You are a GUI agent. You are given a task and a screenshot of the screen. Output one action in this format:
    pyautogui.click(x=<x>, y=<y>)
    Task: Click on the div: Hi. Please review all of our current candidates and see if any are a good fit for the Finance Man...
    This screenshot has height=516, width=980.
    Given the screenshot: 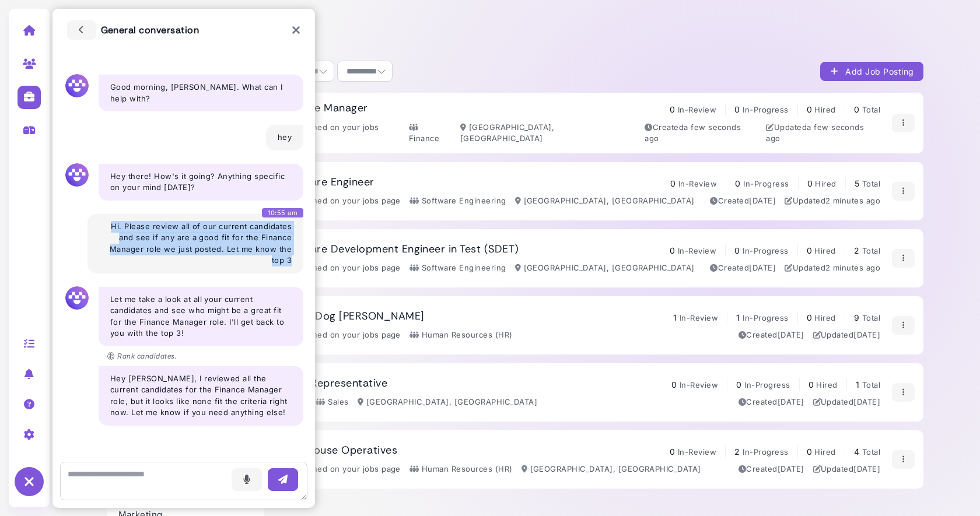 What is the action you would take?
    pyautogui.click(x=195, y=244)
    